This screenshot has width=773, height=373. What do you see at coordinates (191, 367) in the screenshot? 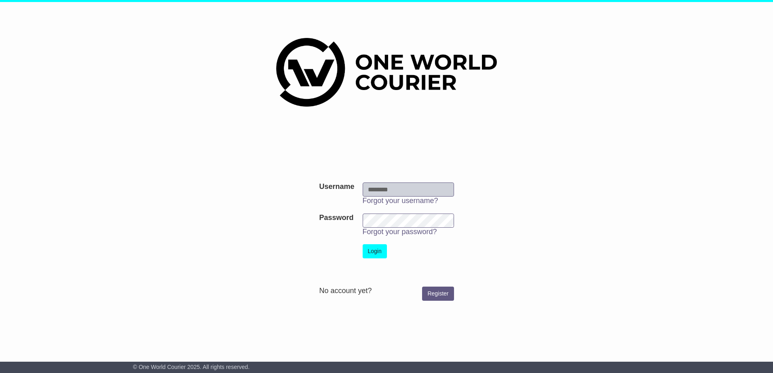
I see `span: © One World Courier 2025. All rights reserved.` at bounding box center [191, 367].